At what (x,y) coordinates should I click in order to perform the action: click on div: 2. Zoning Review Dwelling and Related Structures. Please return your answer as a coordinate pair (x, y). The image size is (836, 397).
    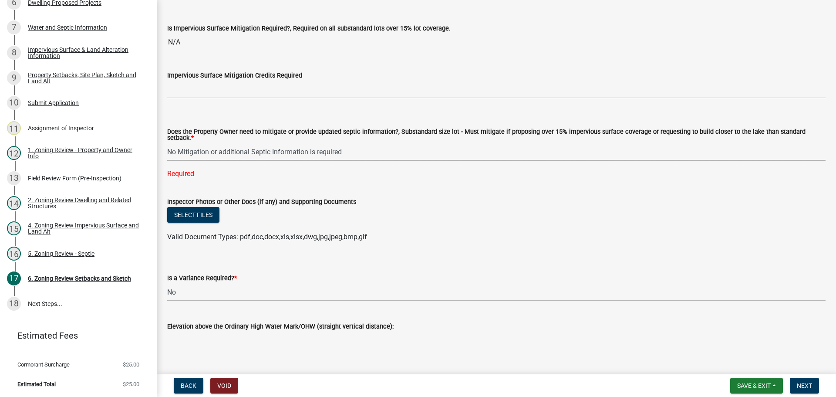
    Looking at the image, I should click on (85, 203).